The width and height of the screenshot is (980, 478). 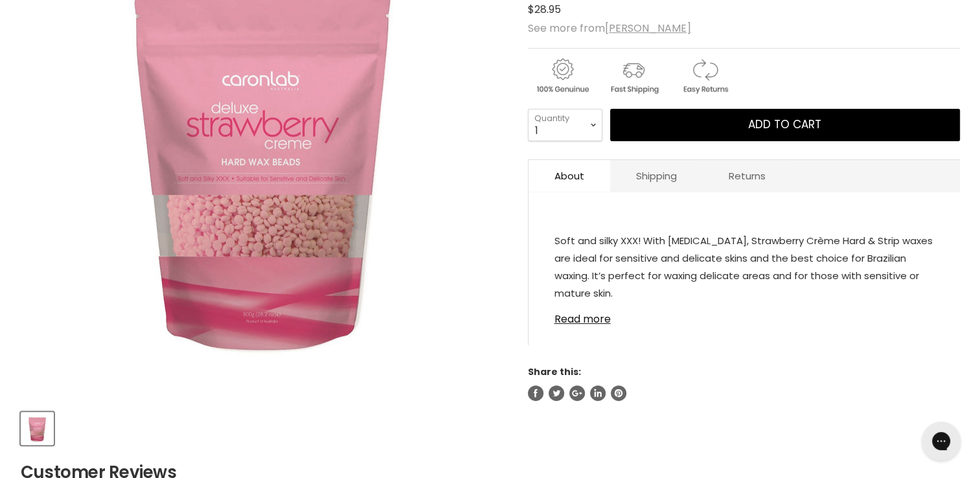 I want to click on span: $28.95, so click(x=544, y=9).